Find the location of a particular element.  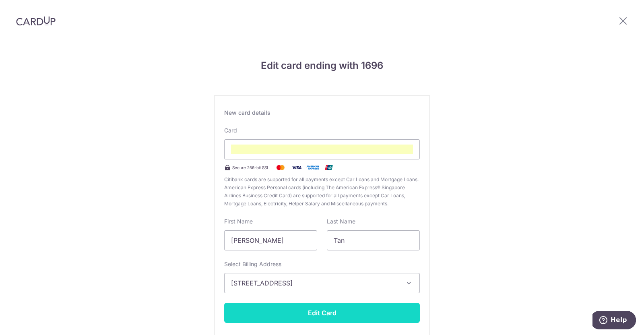

input: Cardholder First Name is located at coordinates (270, 241).